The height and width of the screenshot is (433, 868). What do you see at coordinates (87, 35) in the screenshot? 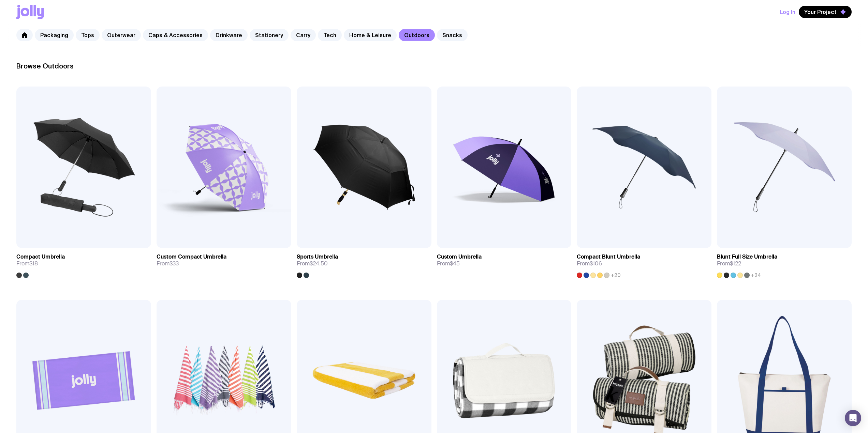
I see `a: Tops` at bounding box center [87, 35].